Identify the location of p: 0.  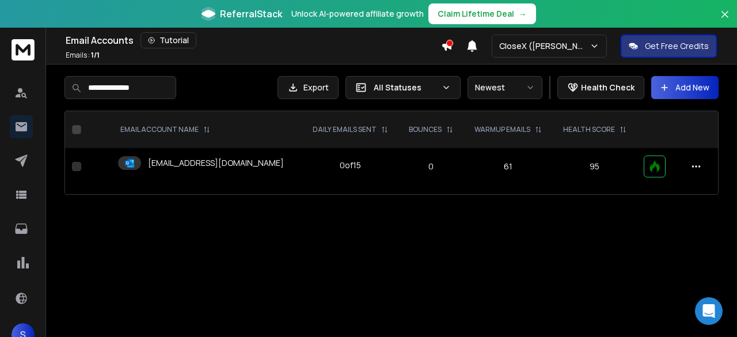
(431, 166).